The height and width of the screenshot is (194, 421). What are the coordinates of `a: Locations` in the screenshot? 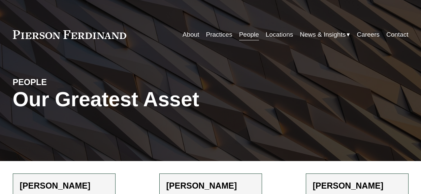 It's located at (279, 35).